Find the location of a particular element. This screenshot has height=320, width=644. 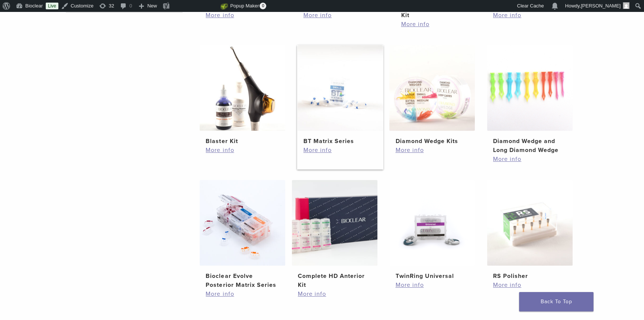

img: BT Matrix Series is located at coordinates (340, 88).